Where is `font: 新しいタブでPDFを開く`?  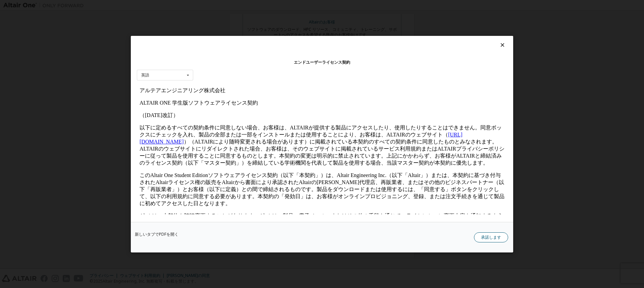
font: 新しいタブでPDFを開く is located at coordinates (157, 234).